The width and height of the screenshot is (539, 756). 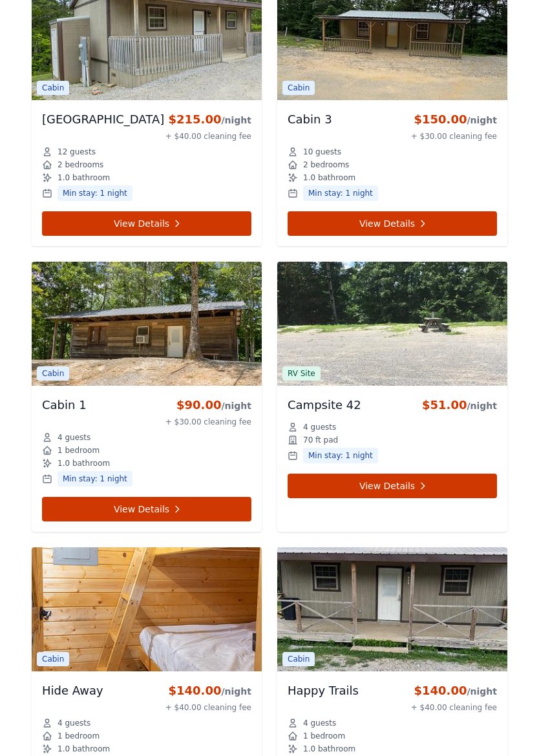 What do you see at coordinates (208, 406) in the screenshot?
I see `div: $90.00` at bounding box center [208, 406].